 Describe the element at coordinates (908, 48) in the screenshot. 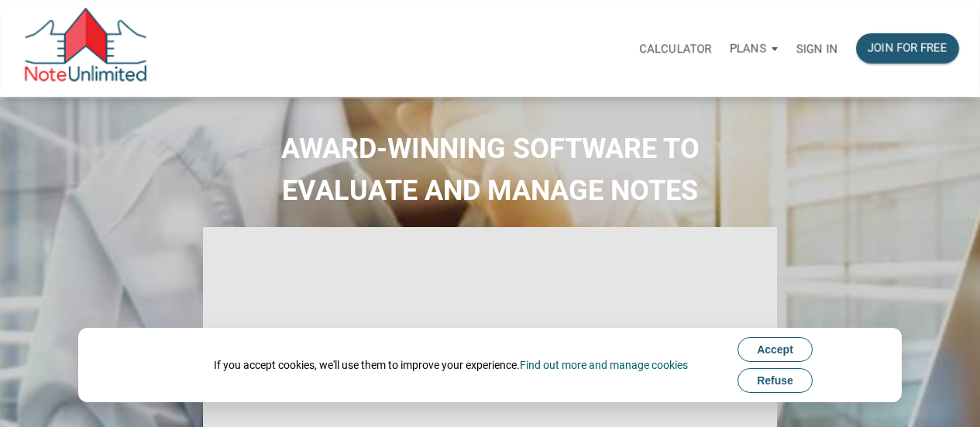

I see `div: Join for free` at that location.